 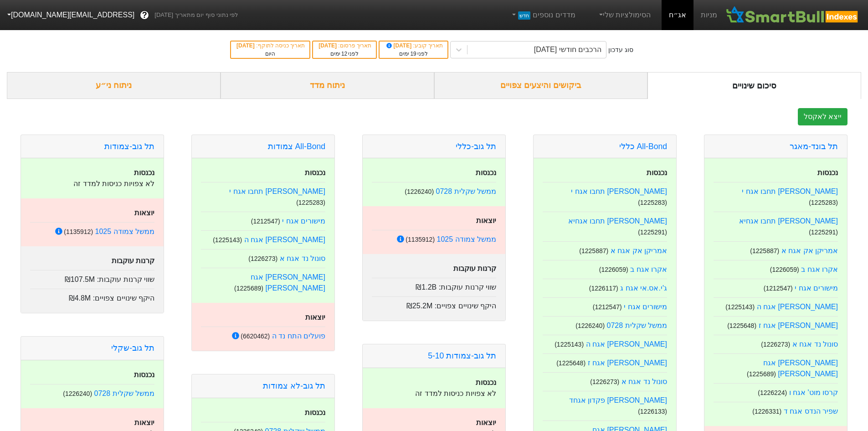 I want to click on a: תל גוב-כללי, so click(x=476, y=146).